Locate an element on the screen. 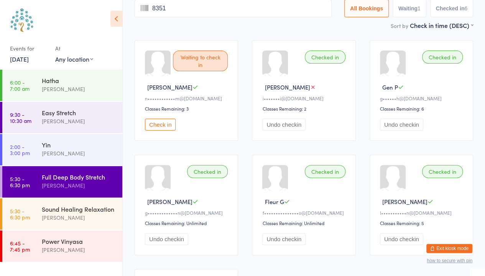 The height and width of the screenshot is (276, 485). div: Power Vinyasa is located at coordinates (79, 242).